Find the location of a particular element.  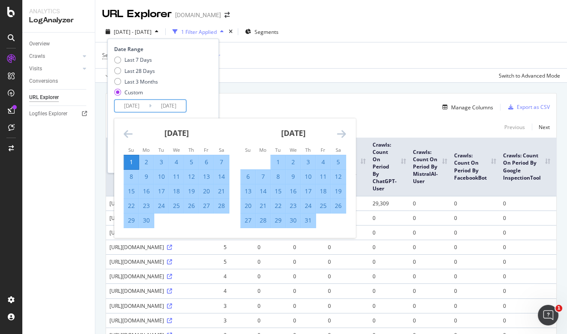

td: Selected. Wednesday, October 9, 2024 is located at coordinates (293, 177).